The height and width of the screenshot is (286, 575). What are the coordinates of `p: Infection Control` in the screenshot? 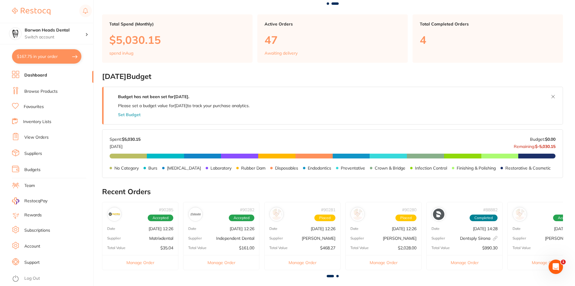 It's located at (431, 168).